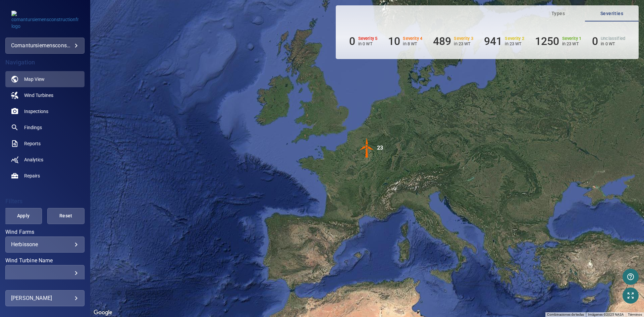 The height and width of the screenshot is (317, 644). I want to click on li: Severity Unclassified, so click(608, 41).